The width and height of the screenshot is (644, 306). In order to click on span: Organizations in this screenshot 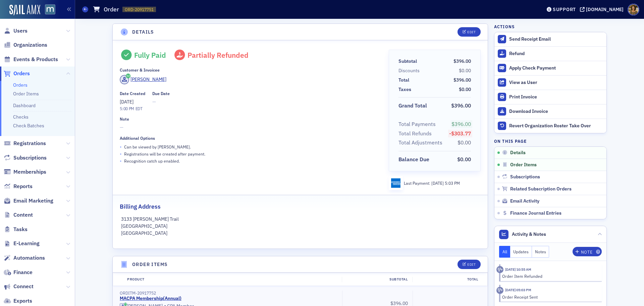, I will do `click(30, 45)`.